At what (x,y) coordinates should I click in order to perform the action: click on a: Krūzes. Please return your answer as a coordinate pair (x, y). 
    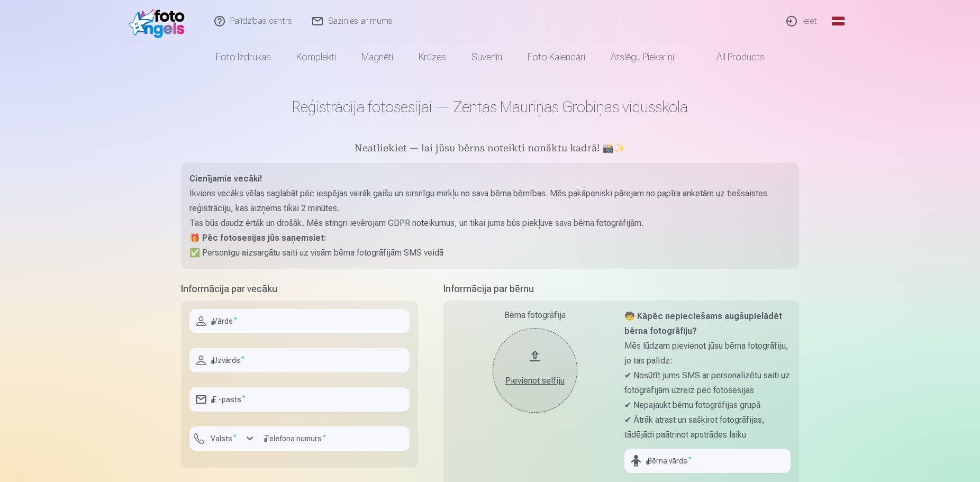
    Looking at the image, I should click on (433, 57).